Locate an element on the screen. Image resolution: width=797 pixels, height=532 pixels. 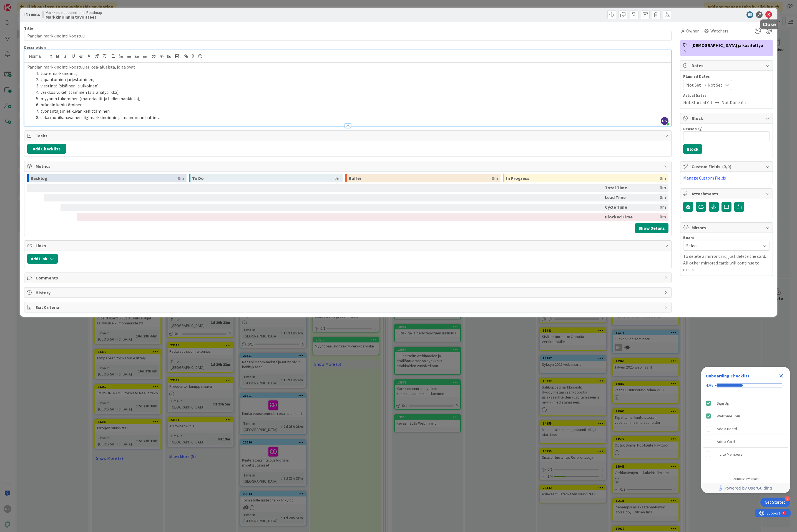
span: Actual Dates is located at coordinates (726, 95).